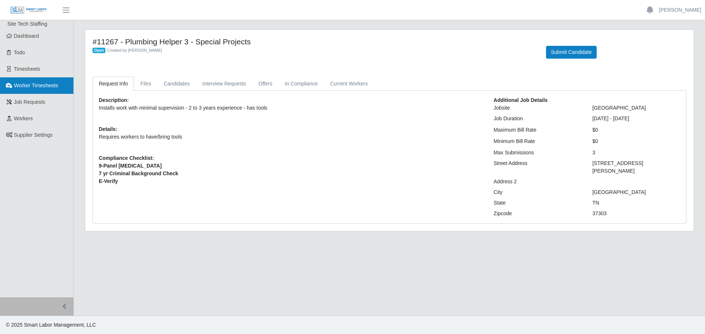 This screenshot has height=334, width=705. Describe the element at coordinates (265, 84) in the screenshot. I see `a: Offers` at that location.